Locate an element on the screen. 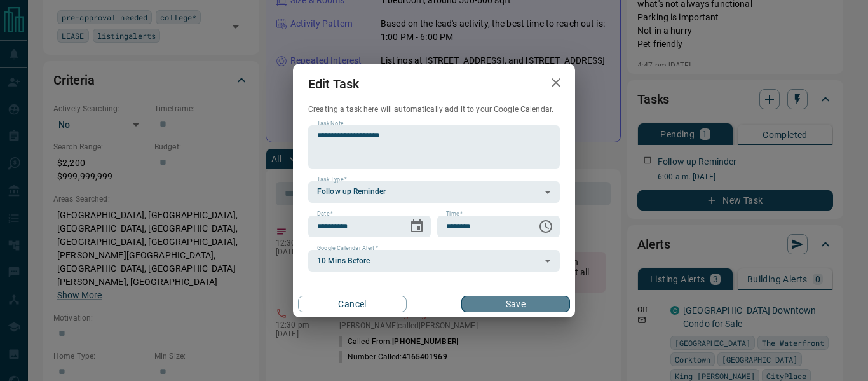  button: Choose time, selected time is 6:00 AM is located at coordinates (545, 226).